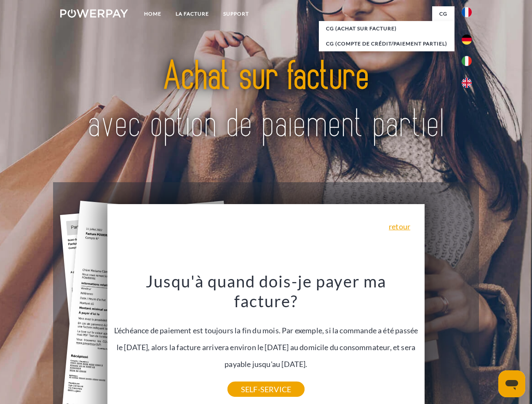 The image size is (532, 404). What do you see at coordinates (467, 12) in the screenshot?
I see `img: fr` at bounding box center [467, 12].